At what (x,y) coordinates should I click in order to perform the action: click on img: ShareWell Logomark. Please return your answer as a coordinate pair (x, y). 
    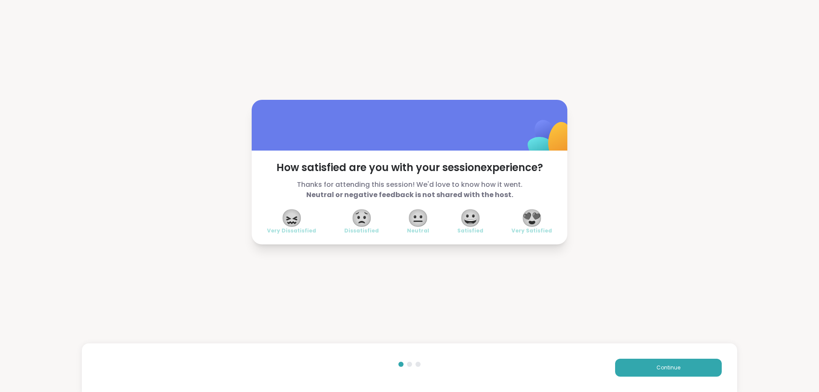
    Looking at the image, I should click on (550, 140).